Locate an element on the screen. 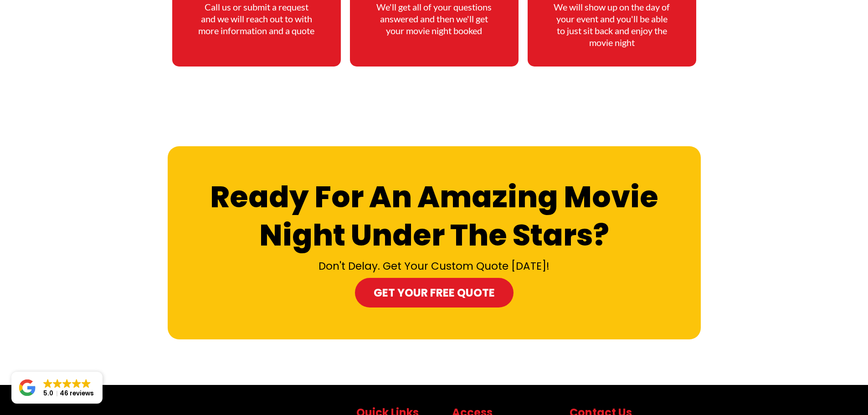  p: your movie night booked is located at coordinates (434, 31).